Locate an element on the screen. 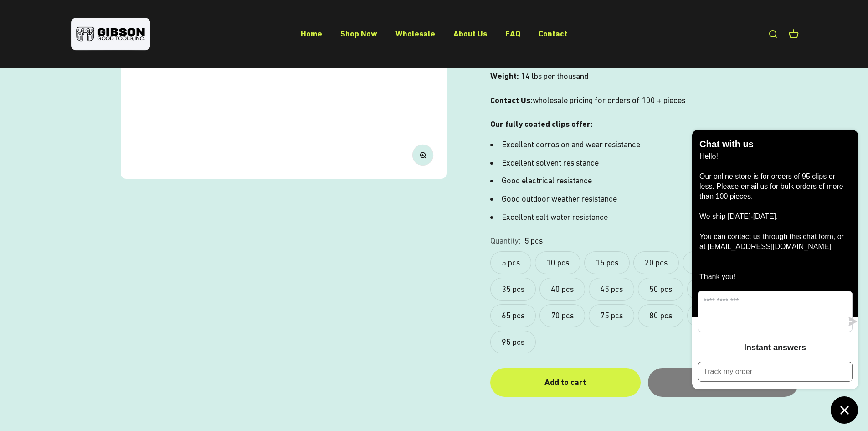  button: Buy it now is located at coordinates (724, 382).